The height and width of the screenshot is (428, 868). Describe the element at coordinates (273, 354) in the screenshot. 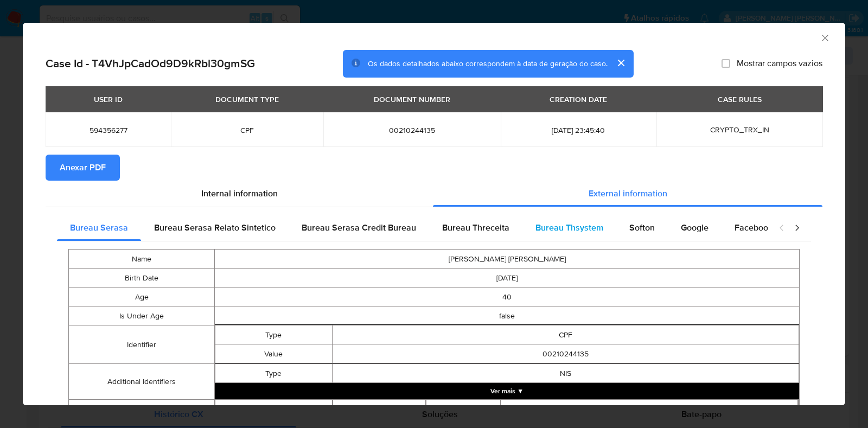

I see `td: Value` at that location.